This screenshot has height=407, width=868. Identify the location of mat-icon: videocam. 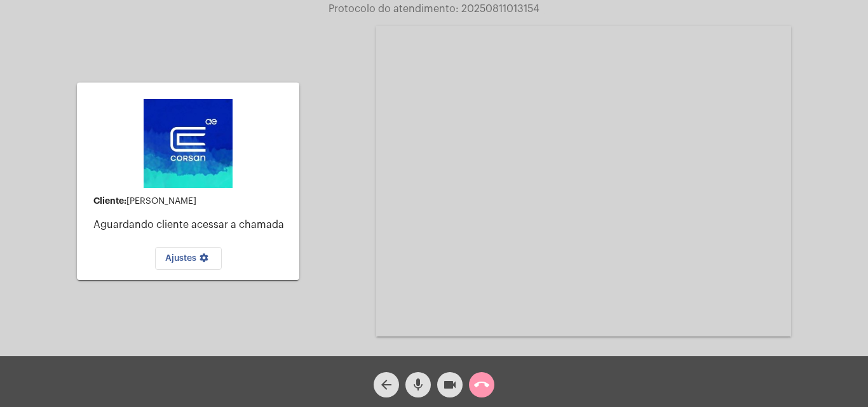
(450, 385).